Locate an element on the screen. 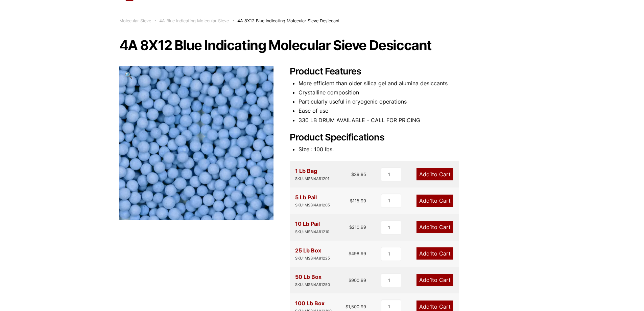 Image resolution: width=644 pixels, height=311 pixels. li: More efficient than older silica gel and alumina desiccants is located at coordinates (412, 83).